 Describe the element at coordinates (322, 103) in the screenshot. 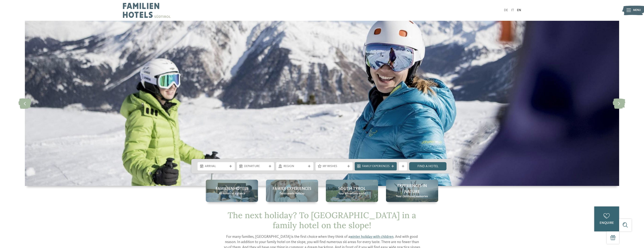

I see `img: Family hotel on the slope = boundless fun` at that location.